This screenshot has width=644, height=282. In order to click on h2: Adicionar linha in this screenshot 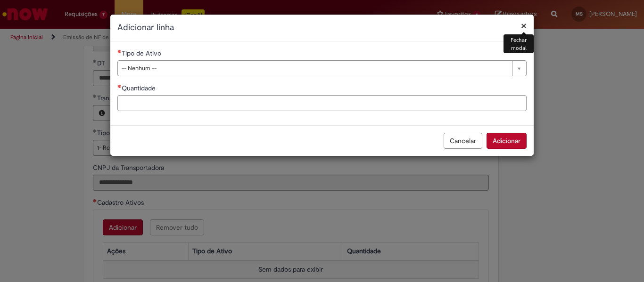, I will do `click(322, 28)`.